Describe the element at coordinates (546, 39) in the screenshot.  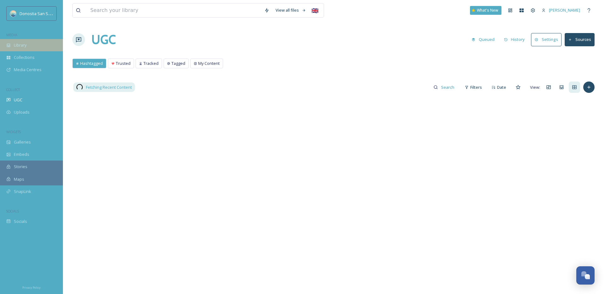
I see `button: Settings` at that location.